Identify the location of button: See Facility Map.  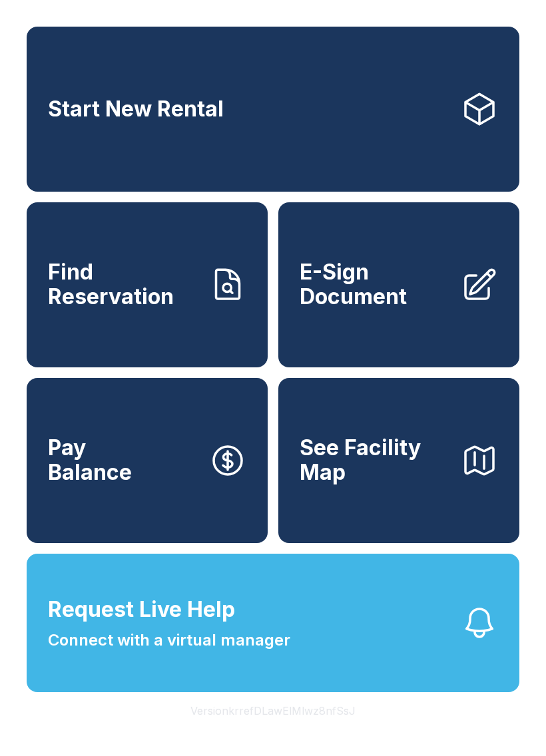
(399, 460).